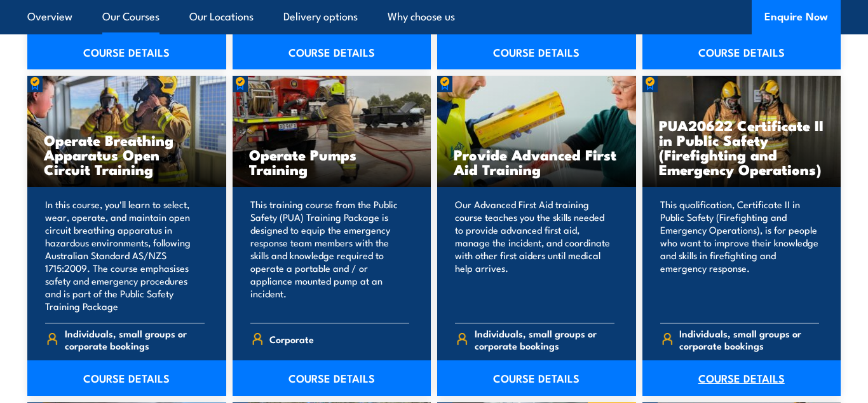 Image resolution: width=868 pixels, height=403 pixels. What do you see at coordinates (742, 147) in the screenshot?
I see `h3: PUA20622 Certificate II in Public Safety (Firefighting and Emergency Operations)` at bounding box center [742, 147].